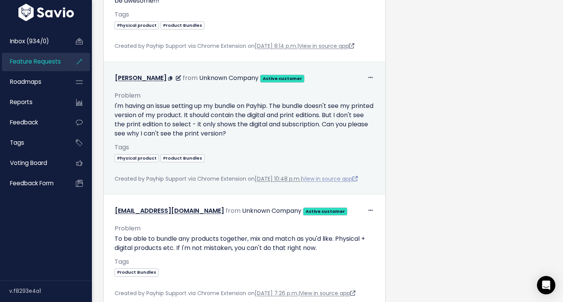 This screenshot has height=302, width=563. I want to click on p: I'm having an issue setting up my bundle on Payhip. The bundle doesn't see my printed version of ..., so click(244, 120).